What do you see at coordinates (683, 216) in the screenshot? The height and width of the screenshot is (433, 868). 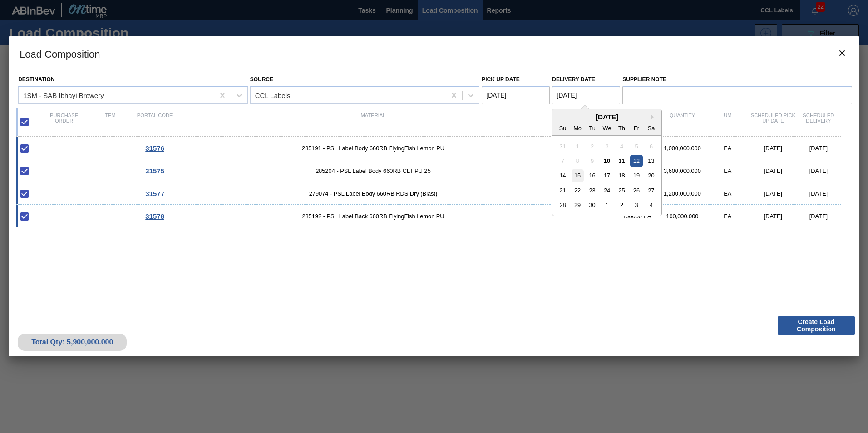 I see `div: 100,000.000` at bounding box center [683, 216].